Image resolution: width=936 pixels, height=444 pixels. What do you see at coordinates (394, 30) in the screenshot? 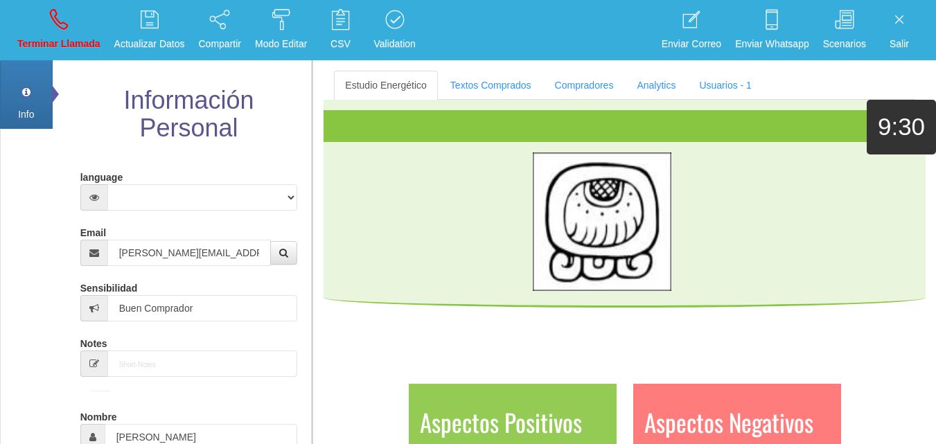
I see `a: Validation` at bounding box center [394, 30].